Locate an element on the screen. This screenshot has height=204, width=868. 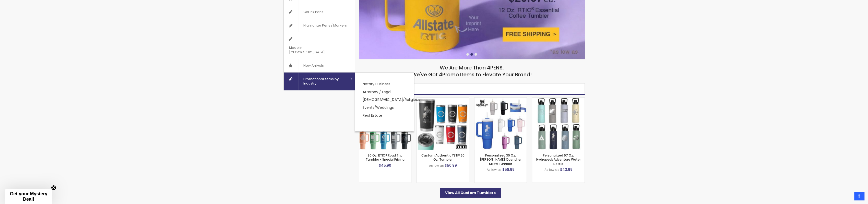
span: New Arrivals is located at coordinates (313, 66).